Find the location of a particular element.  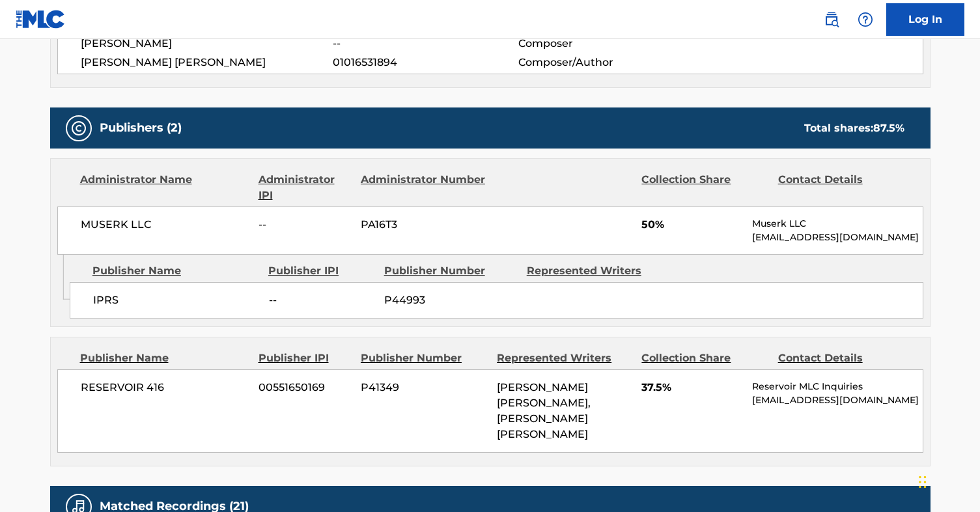

span: MUSERK LLC is located at coordinates (165, 224).